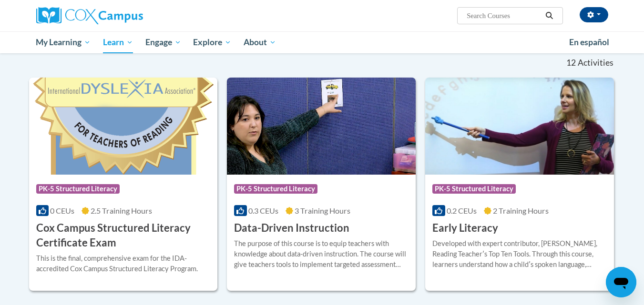 Image resolution: width=644 pixels, height=305 pixels. I want to click on a: About, so click(260, 42).